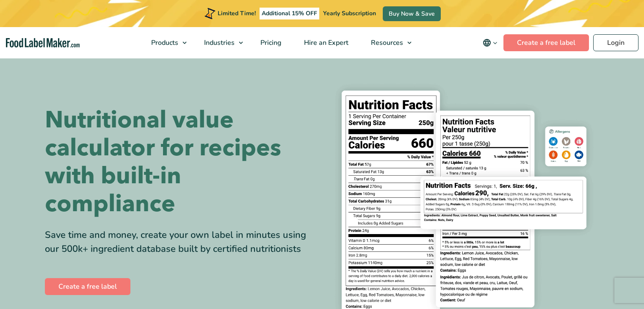  What do you see at coordinates (616, 43) in the screenshot?
I see `a: Login` at bounding box center [616, 43].